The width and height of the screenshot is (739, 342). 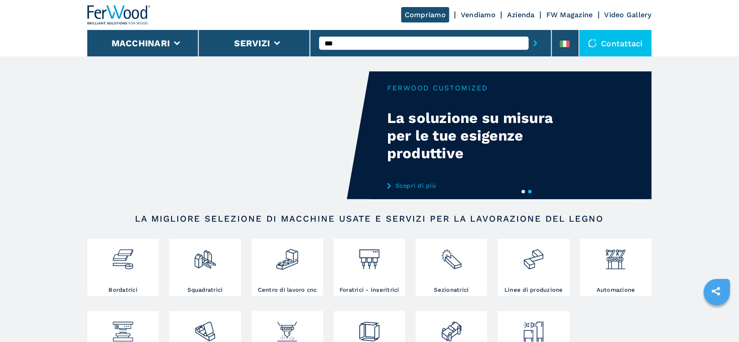 What do you see at coordinates (123, 290) in the screenshot?
I see `h3: Bordatrici` at bounding box center [123, 290].